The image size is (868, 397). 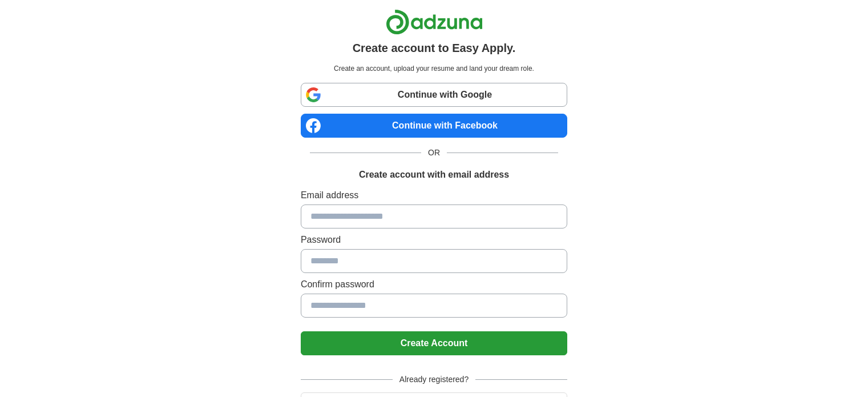 I want to click on label: Email address, so click(x=434, y=196).